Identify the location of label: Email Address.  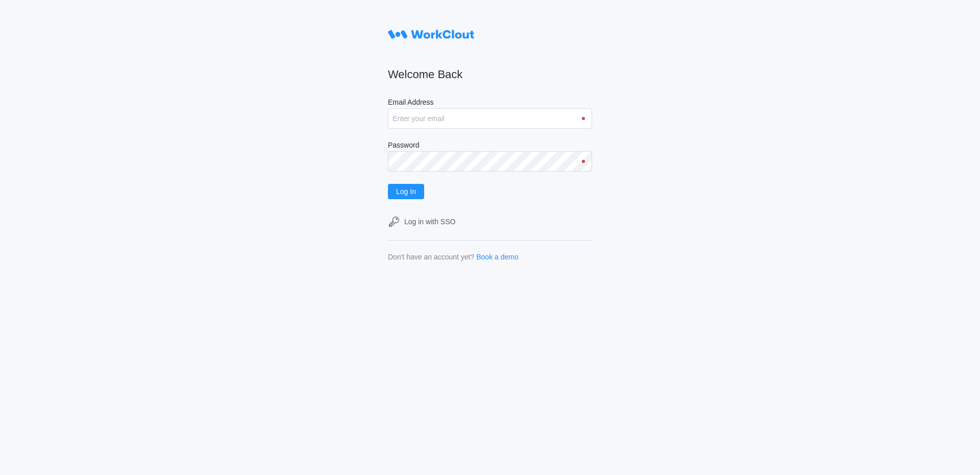
(490, 103).